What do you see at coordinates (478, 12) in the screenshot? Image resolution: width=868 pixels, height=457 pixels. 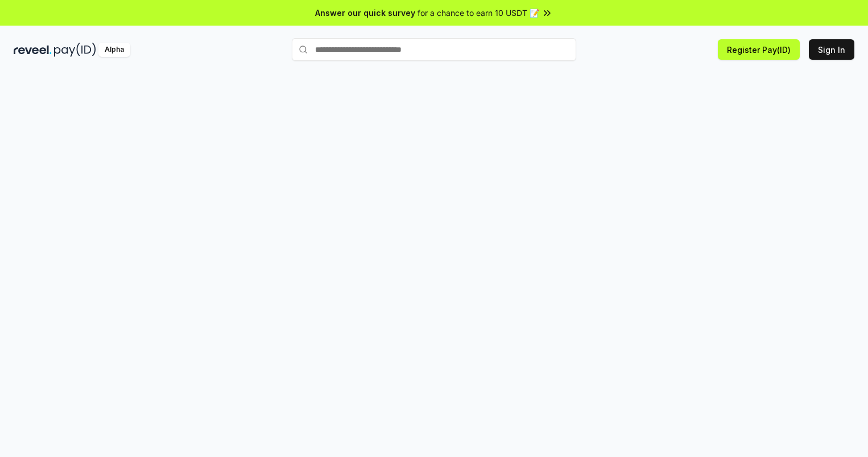 I see `span: for a chance to earn 10 USDT 📝` at bounding box center [478, 12].